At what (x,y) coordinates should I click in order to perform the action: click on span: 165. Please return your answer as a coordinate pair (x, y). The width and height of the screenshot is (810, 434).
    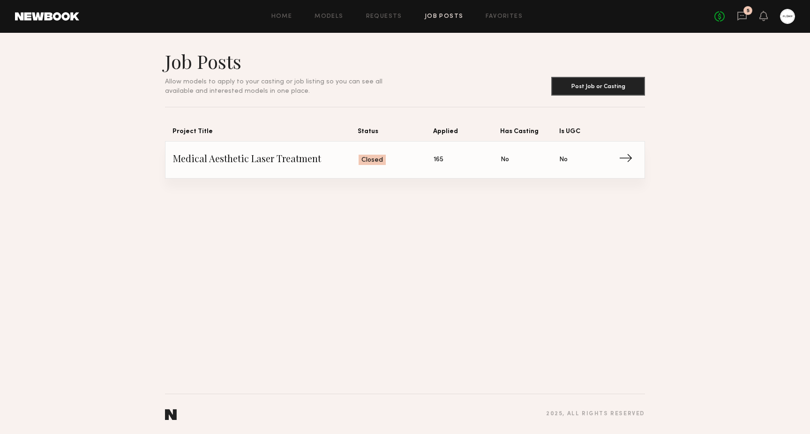
    Looking at the image, I should click on (438, 160).